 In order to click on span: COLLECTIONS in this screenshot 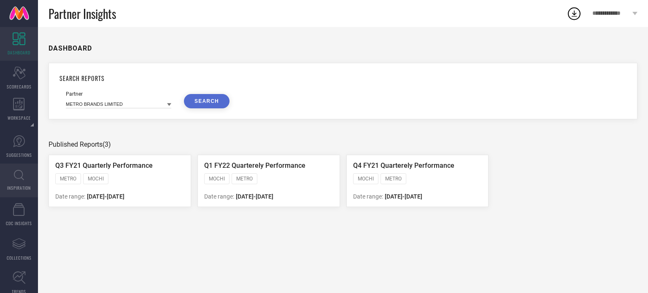, I will do `click(19, 258)`.